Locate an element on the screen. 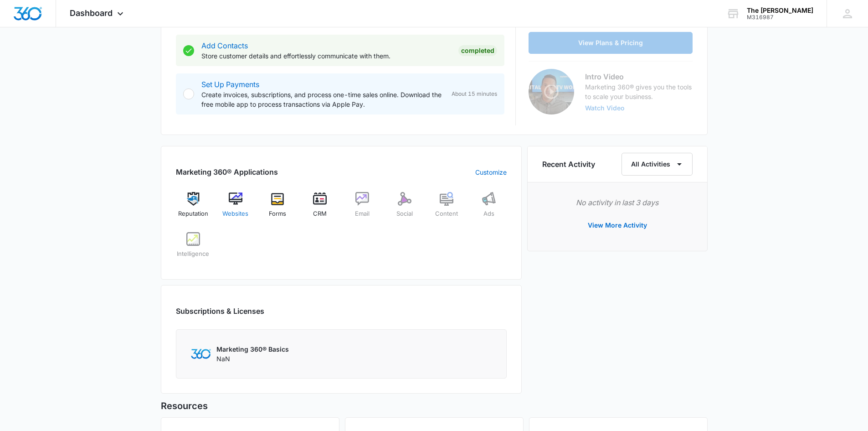 The width and height of the screenshot is (868, 431). span: About 15 minutes is located at coordinates (474, 94).